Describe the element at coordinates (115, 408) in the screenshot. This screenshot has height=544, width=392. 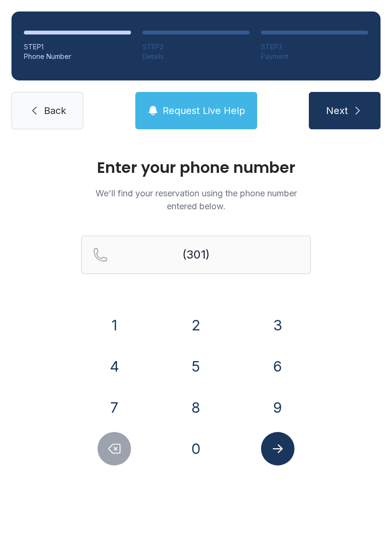
I see `button: 7` at that location.